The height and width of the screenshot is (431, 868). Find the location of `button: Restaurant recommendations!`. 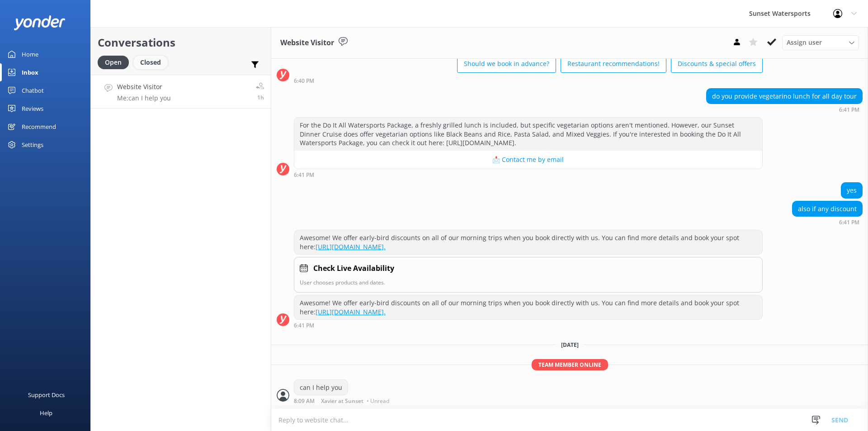

button: Restaurant recommendations! is located at coordinates (613, 64).